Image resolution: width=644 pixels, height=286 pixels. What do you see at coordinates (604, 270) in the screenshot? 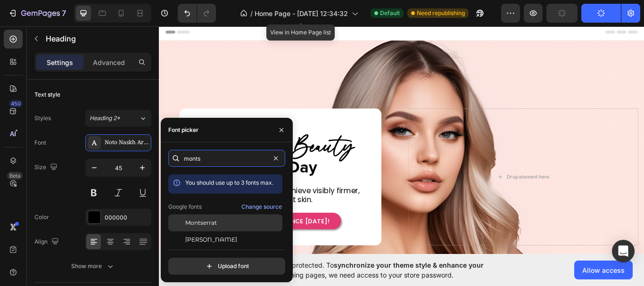
I see `button: Allow access` at bounding box center [604, 270].